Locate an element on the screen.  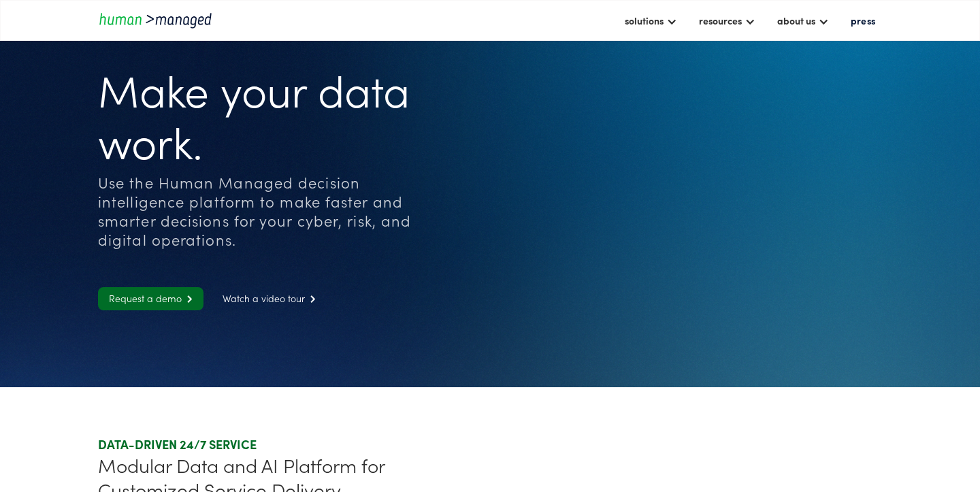
h1: Make your data work. is located at coordinates (266, 114).